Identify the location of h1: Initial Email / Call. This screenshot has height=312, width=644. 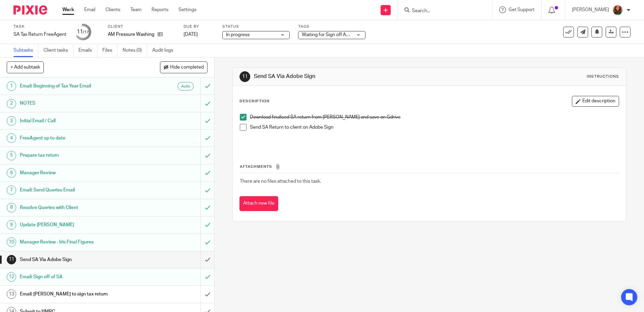
(78, 121).